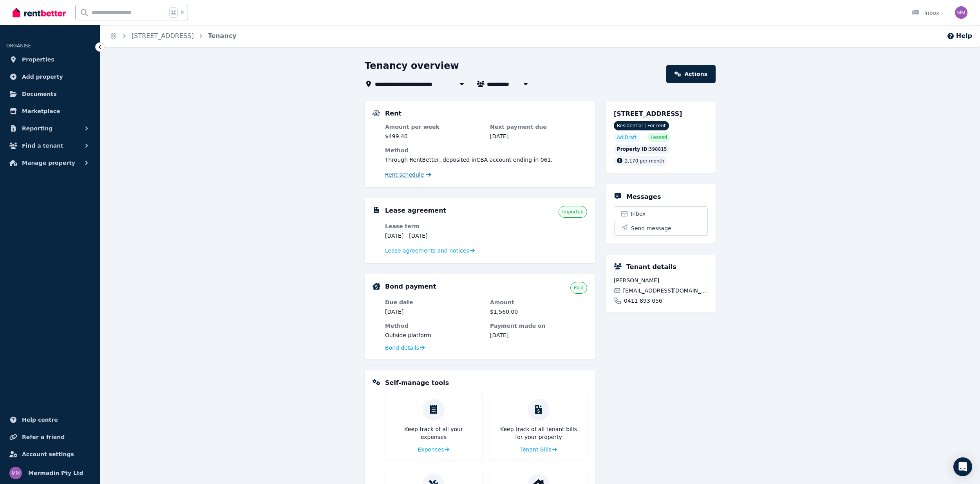 Image resolution: width=980 pixels, height=484 pixels. I want to click on span: Paid, so click(578, 288).